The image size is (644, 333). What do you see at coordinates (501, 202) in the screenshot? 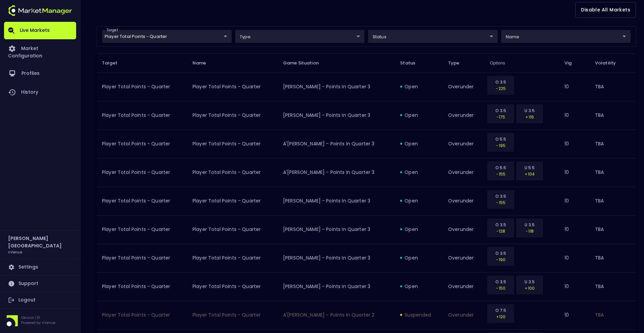
I see `p: -155` at bounding box center [501, 202].